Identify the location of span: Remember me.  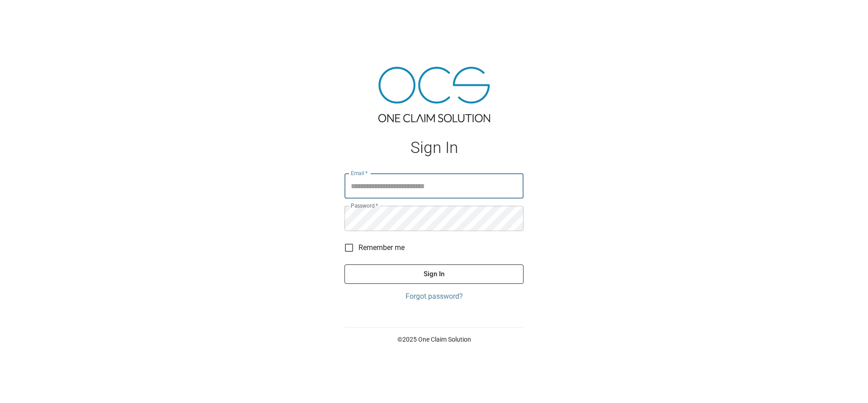
(381, 248).